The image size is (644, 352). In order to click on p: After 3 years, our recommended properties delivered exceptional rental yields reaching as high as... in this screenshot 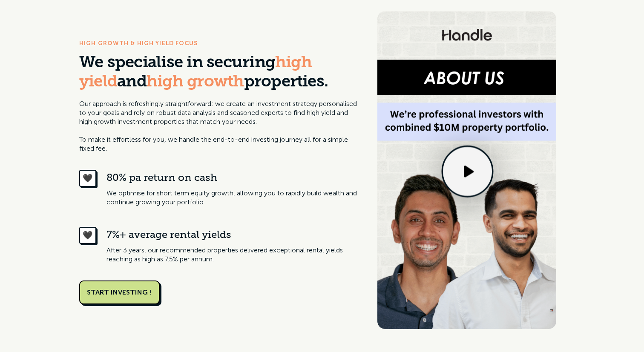, I will do `click(233, 255)`.